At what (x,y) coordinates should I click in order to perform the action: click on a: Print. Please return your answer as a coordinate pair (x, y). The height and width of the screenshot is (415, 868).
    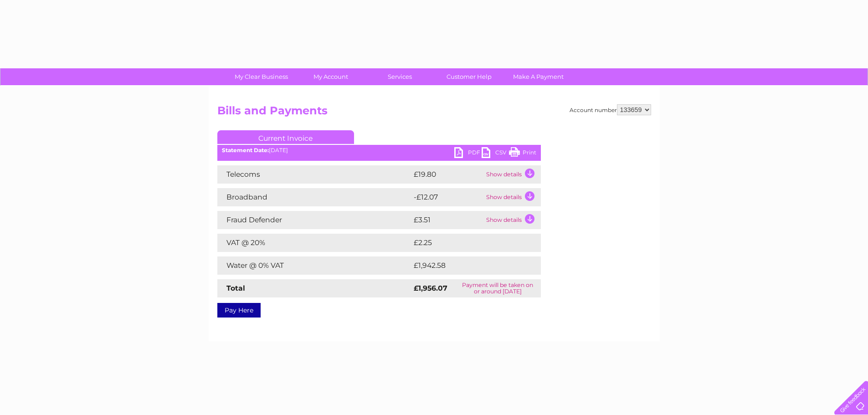
    Looking at the image, I should click on (523, 154).